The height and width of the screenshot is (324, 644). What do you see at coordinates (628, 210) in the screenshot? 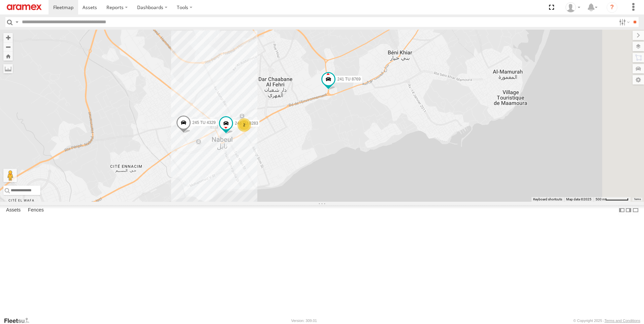
I see `label: Dock Summary Table to the Right` at bounding box center [628, 210].